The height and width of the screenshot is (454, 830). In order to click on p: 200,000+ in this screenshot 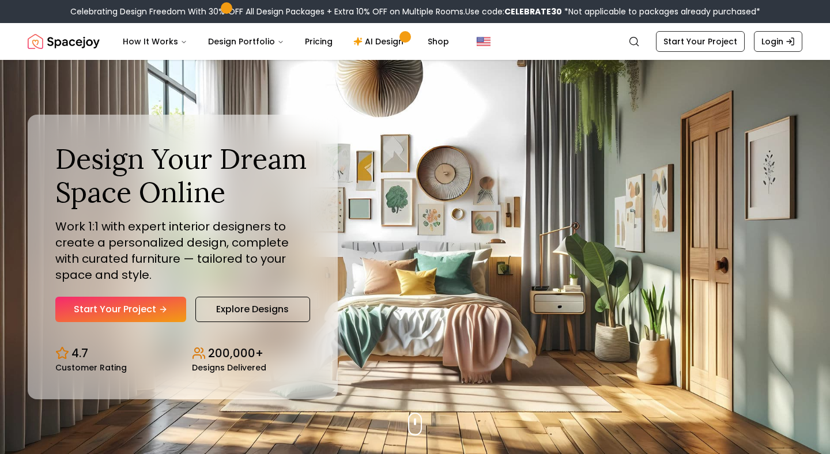, I will do `click(236, 353)`.